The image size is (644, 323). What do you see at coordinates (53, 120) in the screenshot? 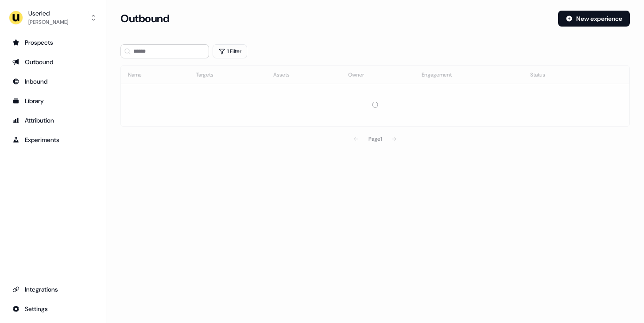
I see `div: Attribution` at bounding box center [53, 120].